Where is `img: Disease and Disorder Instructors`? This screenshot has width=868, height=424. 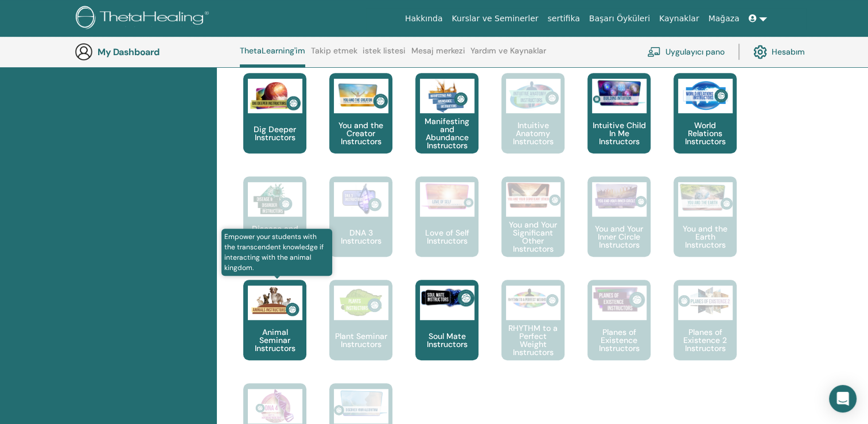 img: Disease and Disorder Instructors is located at coordinates (275, 199).